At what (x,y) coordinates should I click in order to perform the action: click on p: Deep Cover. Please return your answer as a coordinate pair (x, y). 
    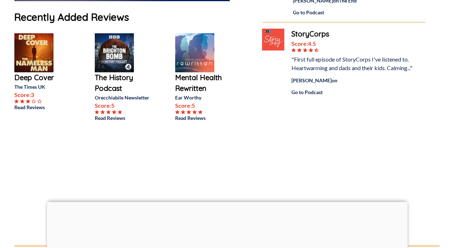
    Looking at the image, I should click on (43, 78).